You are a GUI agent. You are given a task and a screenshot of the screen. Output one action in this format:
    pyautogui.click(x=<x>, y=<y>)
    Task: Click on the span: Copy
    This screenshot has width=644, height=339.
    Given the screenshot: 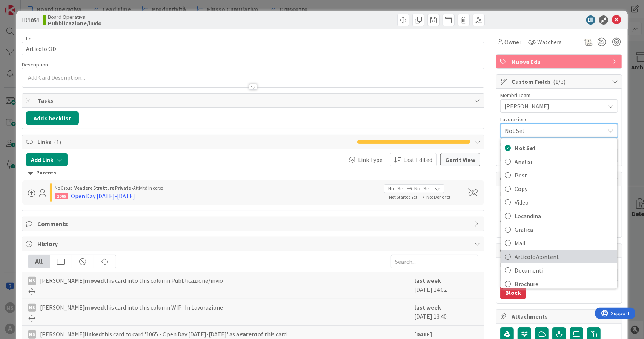 What is the action you would take?
    pyautogui.click(x=564, y=189)
    